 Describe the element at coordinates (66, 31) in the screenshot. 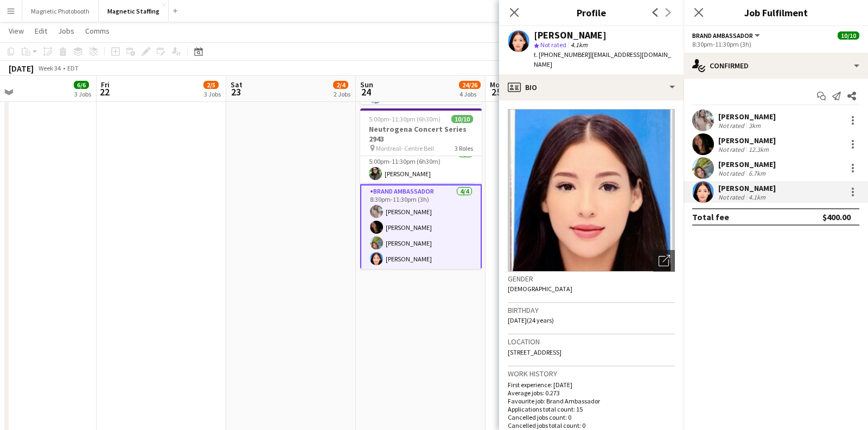

I see `a: Jobs` at that location.